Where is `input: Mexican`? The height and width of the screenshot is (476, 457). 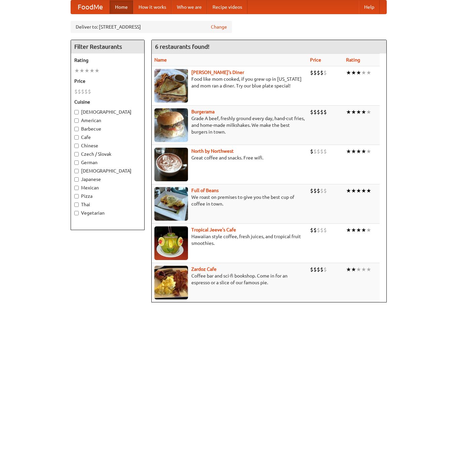
input: Mexican is located at coordinates (76, 187).